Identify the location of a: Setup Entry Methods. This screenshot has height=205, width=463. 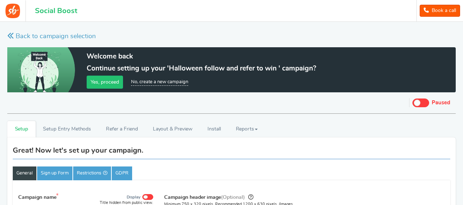
(67, 129).